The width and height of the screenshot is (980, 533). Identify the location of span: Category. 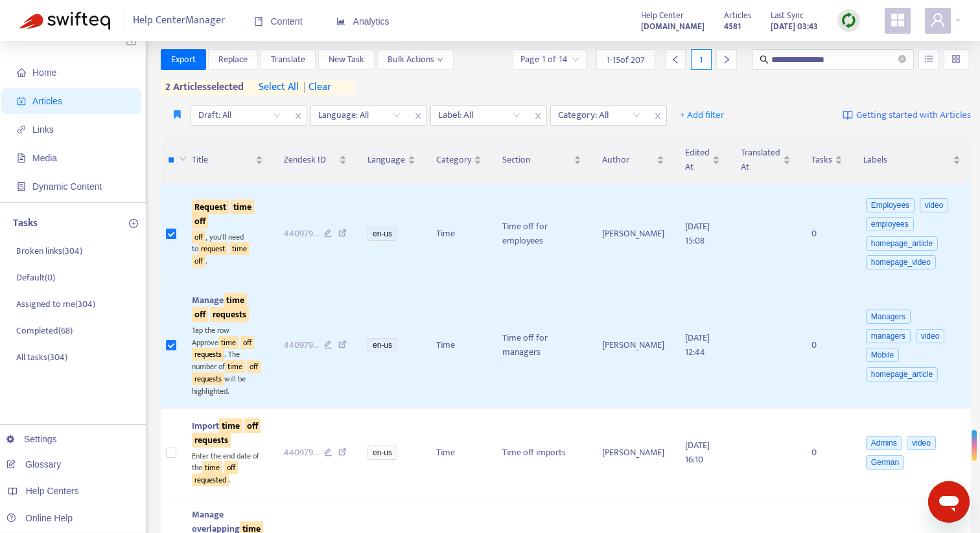
(453, 160).